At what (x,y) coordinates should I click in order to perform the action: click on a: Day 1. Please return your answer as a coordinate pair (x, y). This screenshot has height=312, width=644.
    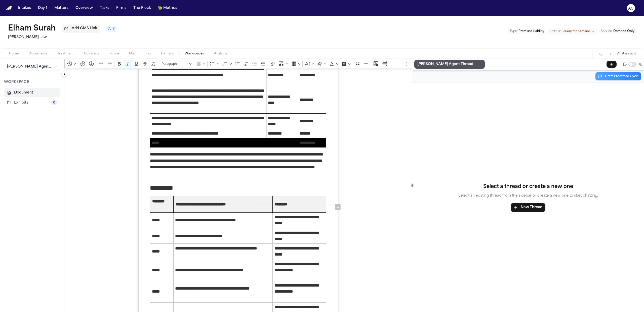
    Looking at the image, I should click on (42, 8).